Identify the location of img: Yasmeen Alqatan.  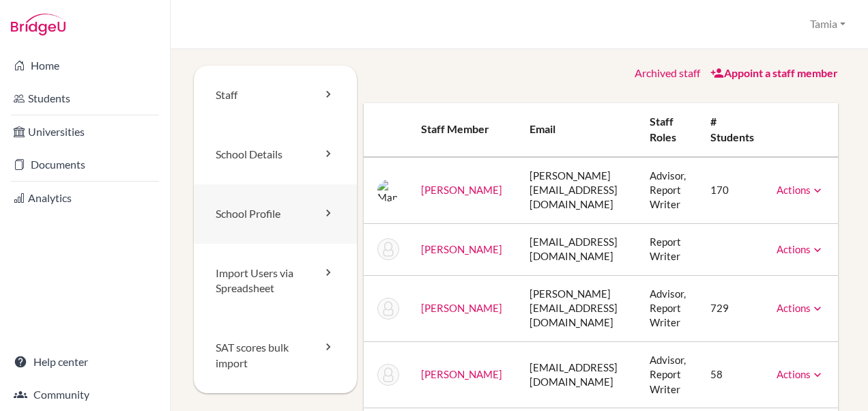
(388, 249).